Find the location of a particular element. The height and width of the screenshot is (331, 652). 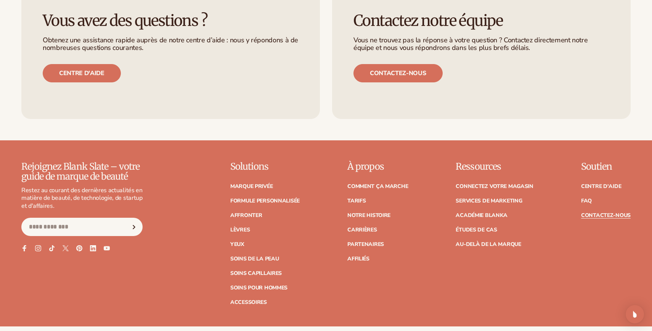

font: Affronter is located at coordinates (246, 215).